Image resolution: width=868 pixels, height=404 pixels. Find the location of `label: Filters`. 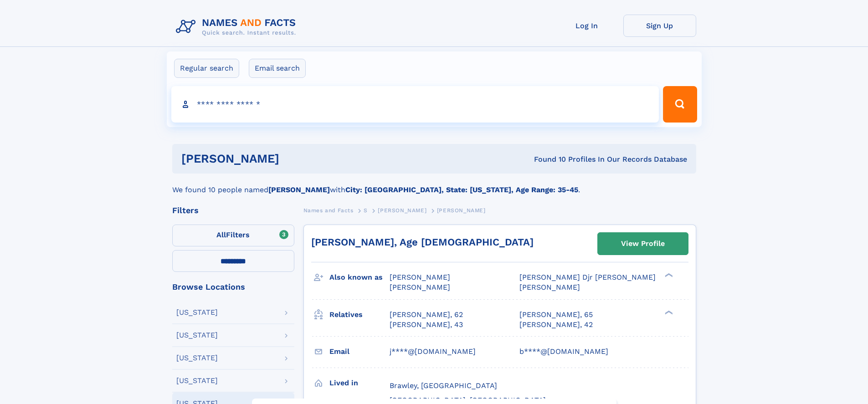

label: Filters is located at coordinates (233, 236).